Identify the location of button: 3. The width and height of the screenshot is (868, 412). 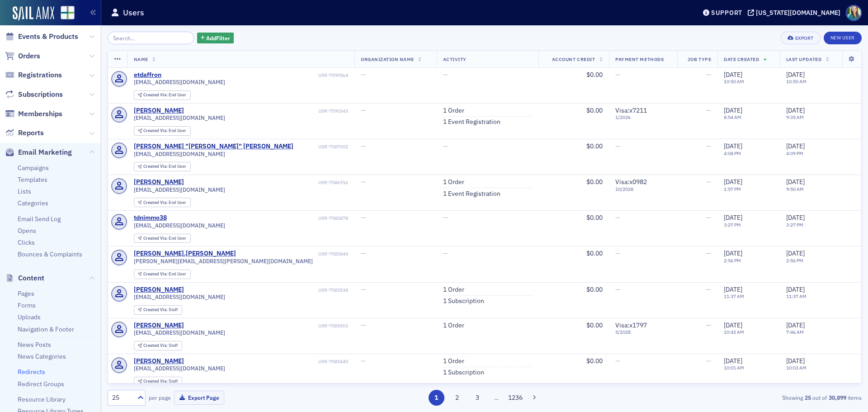
(477, 397).